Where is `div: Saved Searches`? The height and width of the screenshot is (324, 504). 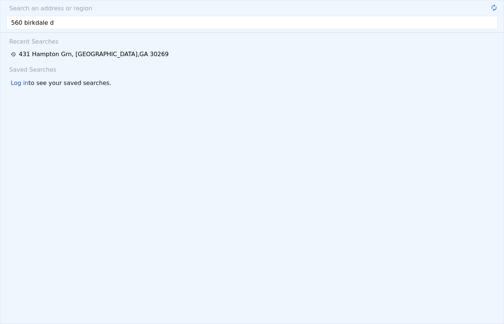 div: Saved Searches is located at coordinates (252, 68).